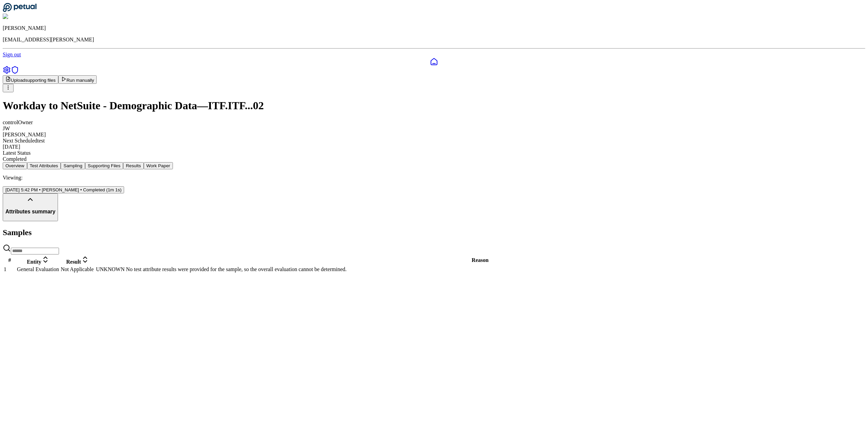 The width and height of the screenshot is (868, 437). I want to click on div: General Evaluation, so click(38, 269).